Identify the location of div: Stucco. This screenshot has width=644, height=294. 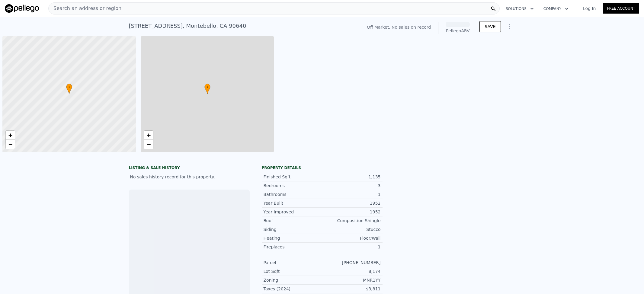
(351, 230).